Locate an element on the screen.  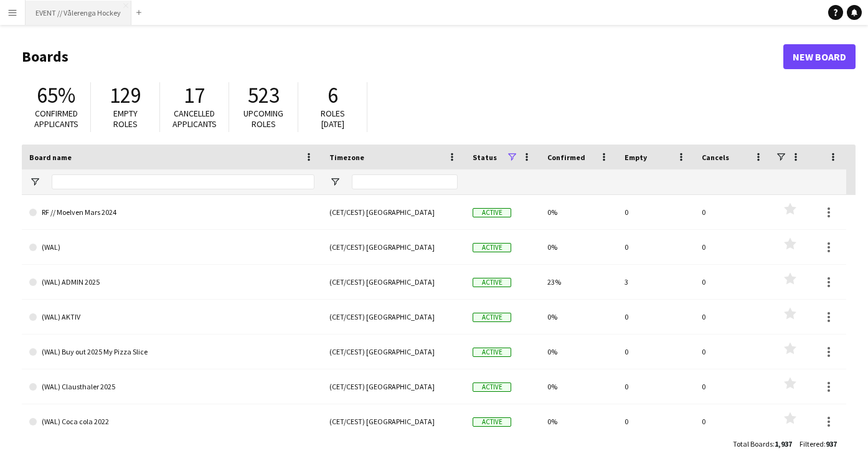
h1: Boards is located at coordinates (402, 56).